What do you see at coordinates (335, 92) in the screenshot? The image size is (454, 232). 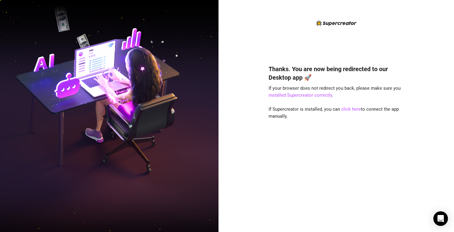 I see `span: If your browser does not redirect you back, please make sure you .` at bounding box center [335, 92].